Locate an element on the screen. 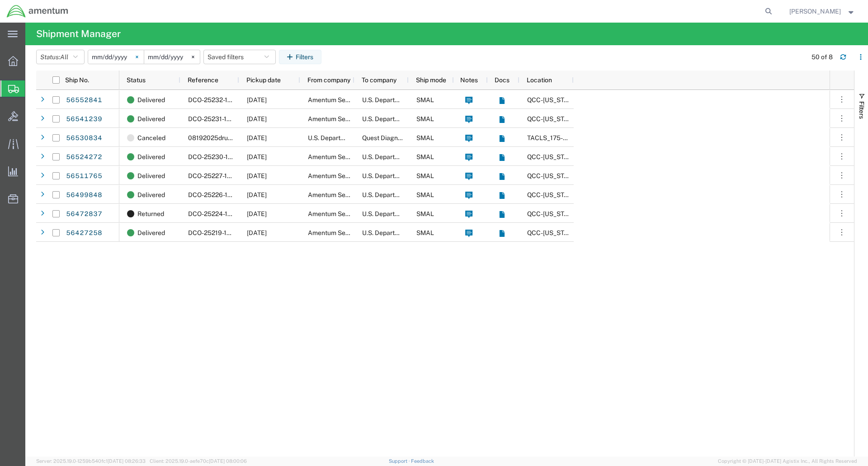 The image size is (868, 466). span: Joshua Keller is located at coordinates (815, 12).